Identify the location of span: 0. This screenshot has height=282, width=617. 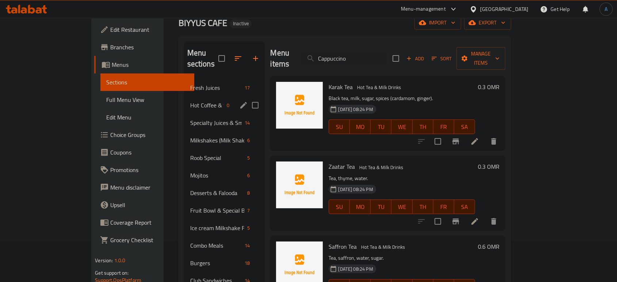
(228, 105).